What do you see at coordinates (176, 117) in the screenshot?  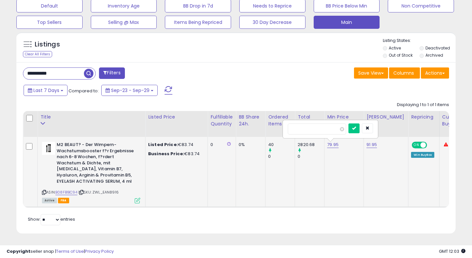 I see `div: Listed Price` at bounding box center [176, 117].